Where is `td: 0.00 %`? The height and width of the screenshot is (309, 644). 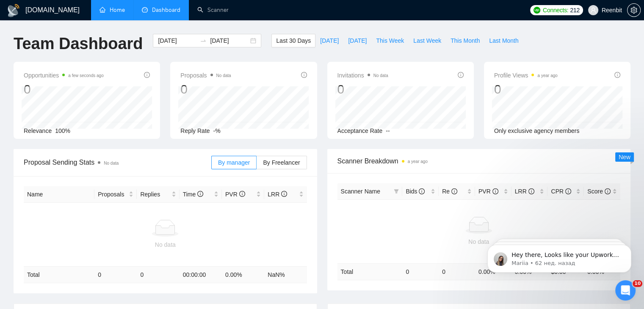
td: 0.00 % is located at coordinates (243, 275).